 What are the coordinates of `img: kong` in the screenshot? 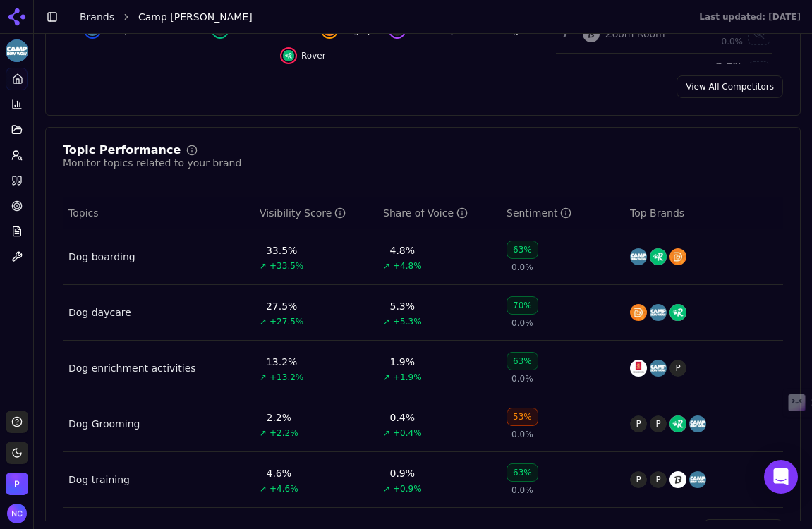 It's located at (638, 368).